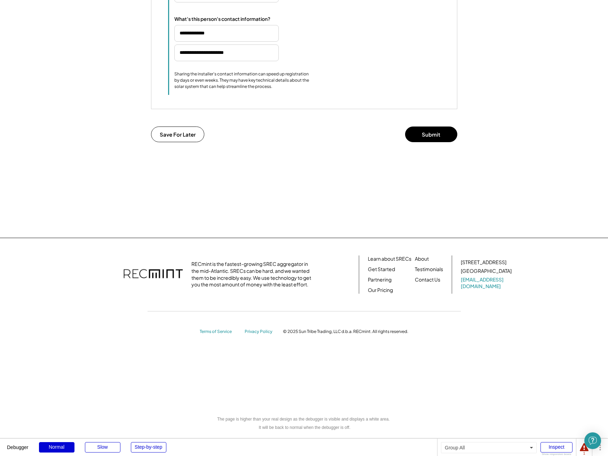 The height and width of the screenshot is (456, 608). Describe the element at coordinates (153, 274) in the screenshot. I see `img: recmint-logotype%403x.png` at that location.